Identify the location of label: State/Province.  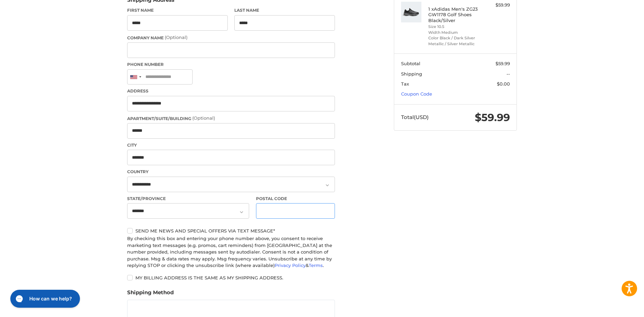
(188, 199).